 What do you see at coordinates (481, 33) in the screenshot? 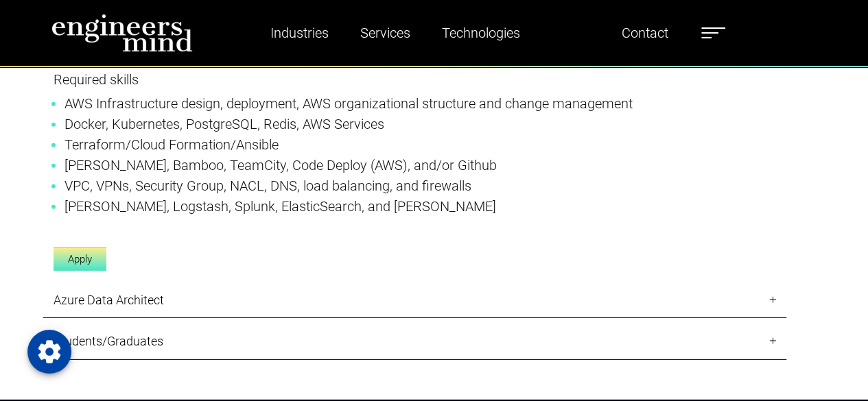
I see `a: Technologies` at bounding box center [481, 33].